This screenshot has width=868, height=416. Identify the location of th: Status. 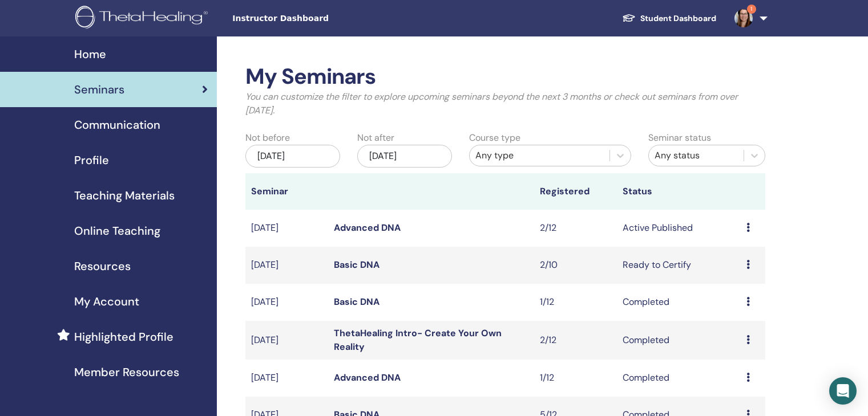
(678, 192).